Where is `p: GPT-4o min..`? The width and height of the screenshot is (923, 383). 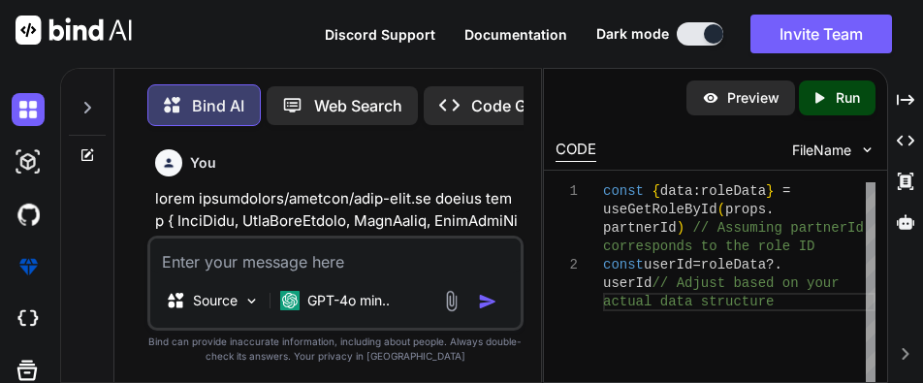 p: GPT-4o min.. is located at coordinates (348, 301).